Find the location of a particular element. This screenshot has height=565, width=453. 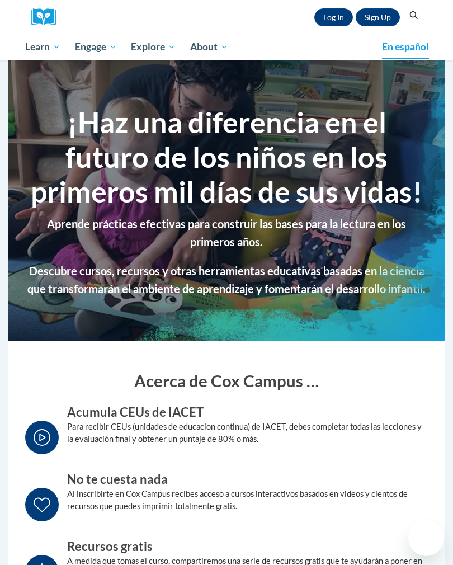

span: Learn is located at coordinates (43, 47).